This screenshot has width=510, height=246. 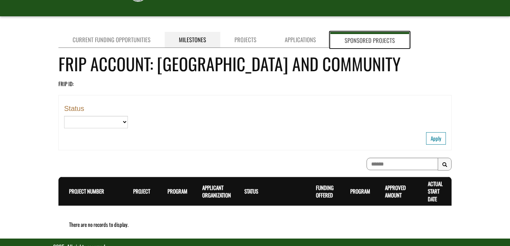 I want to click on a: Applications, so click(x=301, y=40).